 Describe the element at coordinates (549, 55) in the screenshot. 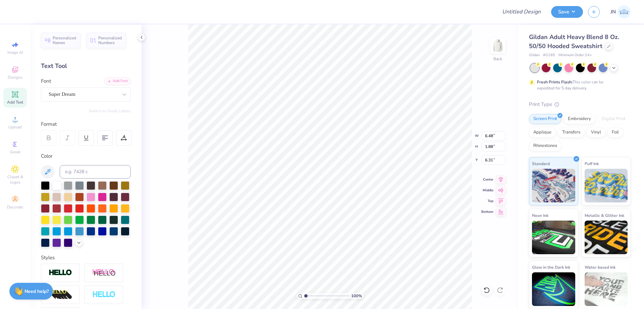

I see `span: # G185` at that location.